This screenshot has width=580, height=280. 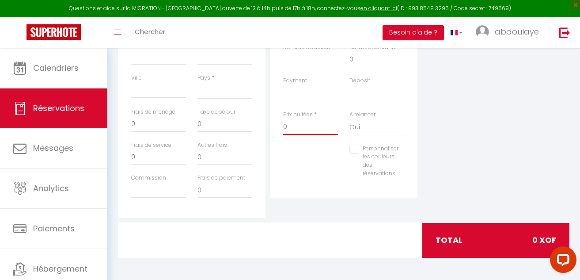 I want to click on a: ... abdoulaye, so click(x=510, y=33).